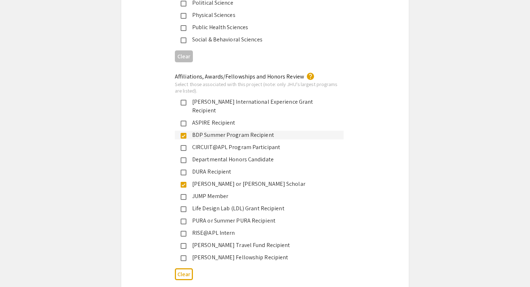 This screenshot has width=530, height=287. I want to click on div: JUMP Member, so click(262, 196).